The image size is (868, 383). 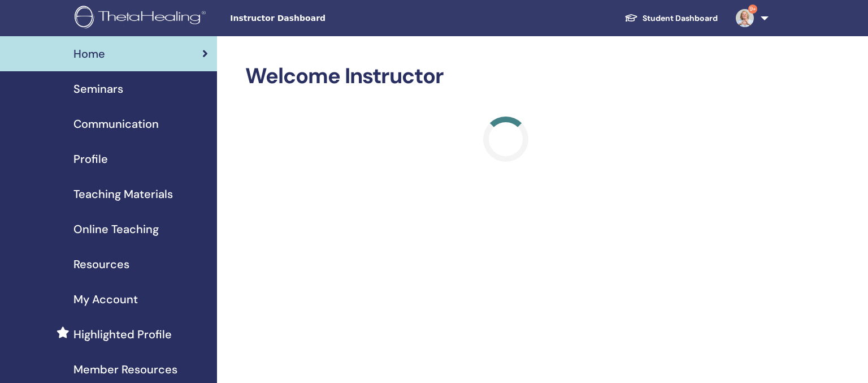 I want to click on span: My Account, so click(x=106, y=299).